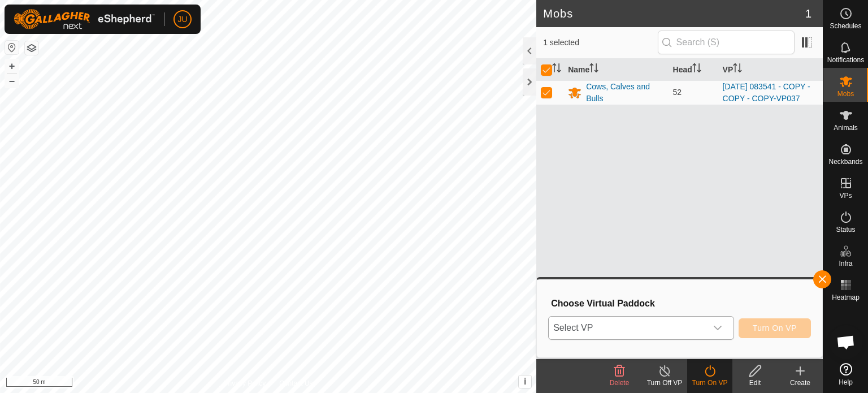 Image resolution: width=868 pixels, height=393 pixels. Describe the element at coordinates (755, 383) in the screenshot. I see `div: Edit` at that location.